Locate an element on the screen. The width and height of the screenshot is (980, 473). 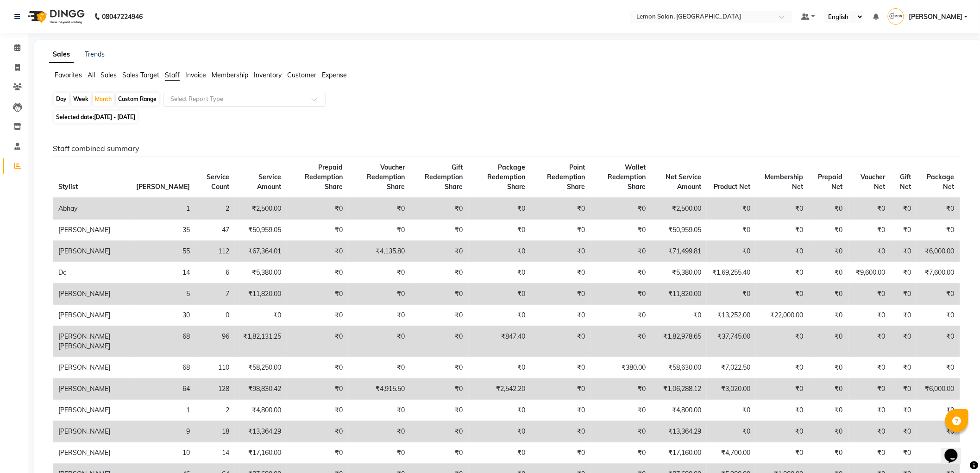
span: All is located at coordinates (91, 75).